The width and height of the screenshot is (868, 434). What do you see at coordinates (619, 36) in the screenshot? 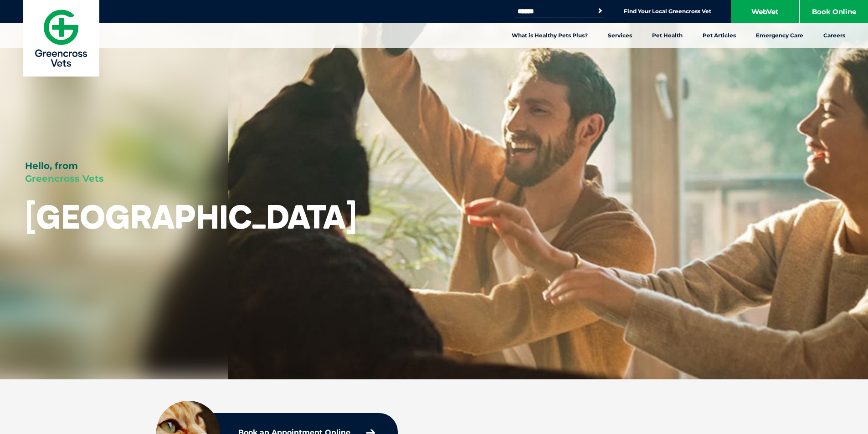
I see `a: Services` at bounding box center [619, 36].